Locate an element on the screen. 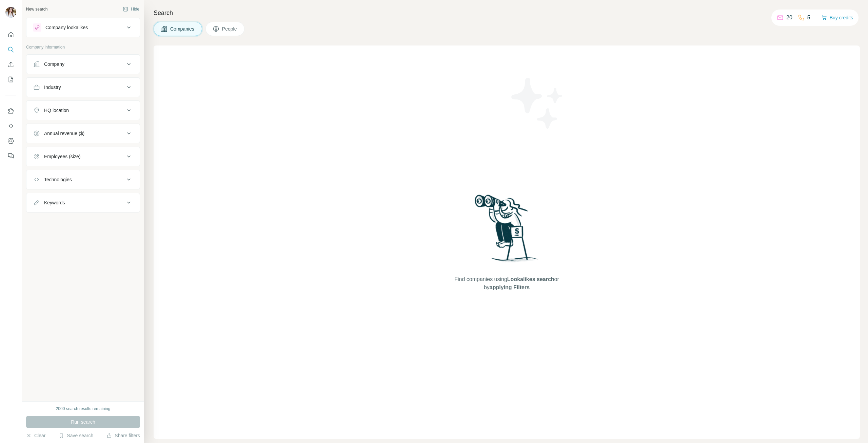 Image resolution: width=868 pixels, height=443 pixels. button: Company is located at coordinates (83, 64).